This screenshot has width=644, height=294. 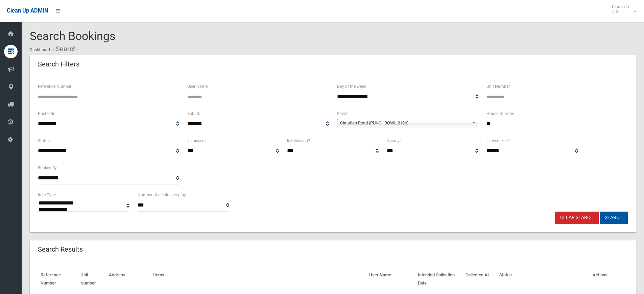 I want to click on label: Suburb, so click(x=194, y=113).